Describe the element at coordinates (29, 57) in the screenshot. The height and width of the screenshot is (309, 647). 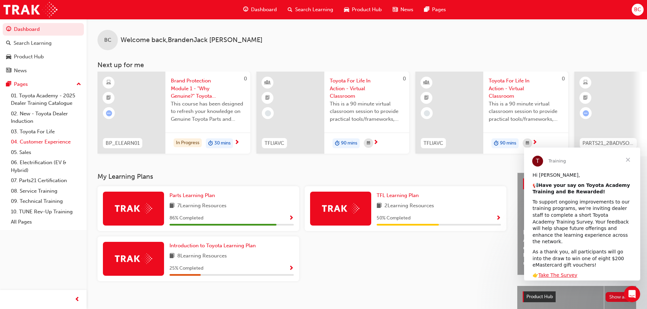
I see `div: Product Hub` at that location.